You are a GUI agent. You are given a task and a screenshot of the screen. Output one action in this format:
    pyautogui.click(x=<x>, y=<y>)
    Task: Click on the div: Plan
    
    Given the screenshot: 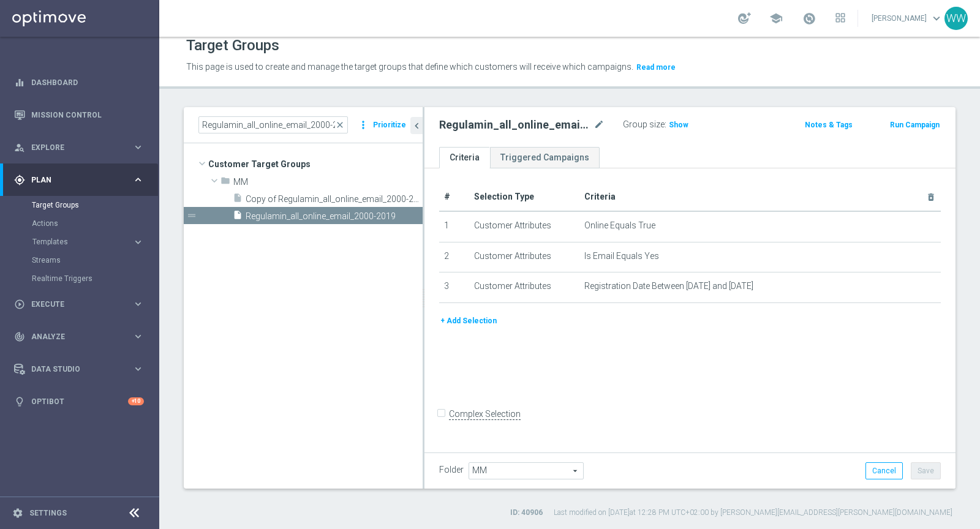 What is the action you would take?
    pyautogui.click(x=73, y=180)
    